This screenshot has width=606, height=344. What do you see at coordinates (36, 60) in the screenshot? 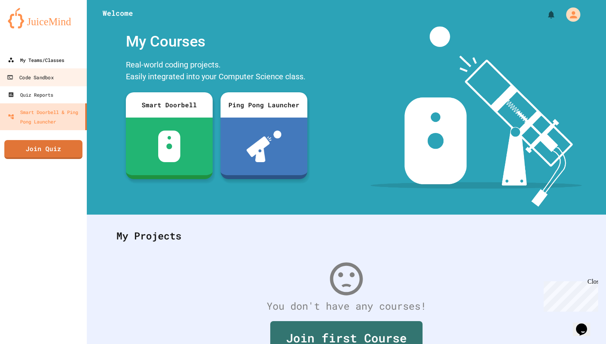
I see `div: My Teams/Classes` at bounding box center [36, 60].